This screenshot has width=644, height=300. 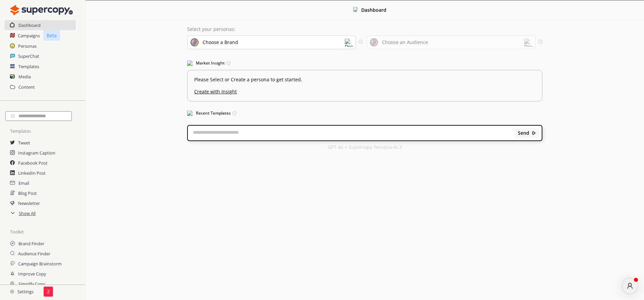 I want to click on h3: Market Insight, so click(x=365, y=63).